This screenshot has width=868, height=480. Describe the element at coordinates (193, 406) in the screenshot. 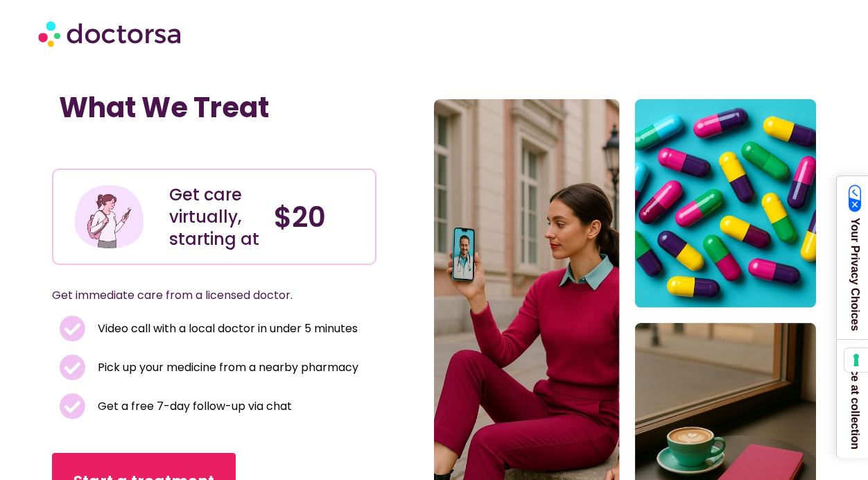

I see `span: Get a free 7-day follow-up via chat` at that location.